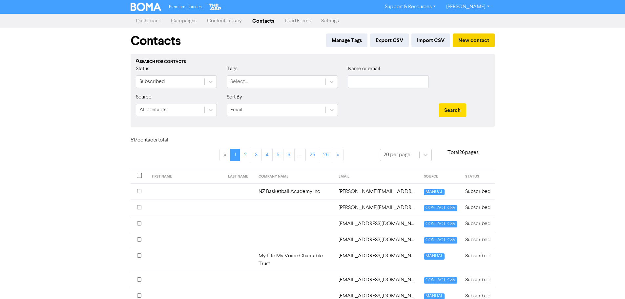 This screenshot has width=625, height=299. Describe the element at coordinates (144, 97) in the screenshot. I see `label: Source` at that location.